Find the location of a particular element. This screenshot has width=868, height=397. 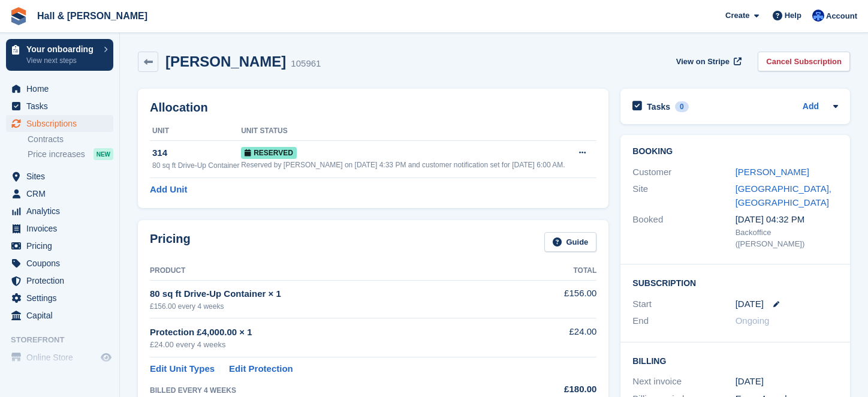

div: End is located at coordinates (683, 321).